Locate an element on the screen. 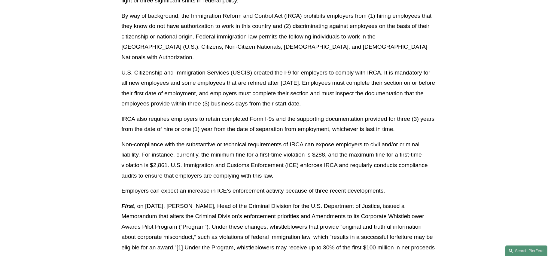 The image size is (557, 256). a: Search this site is located at coordinates (526, 250).